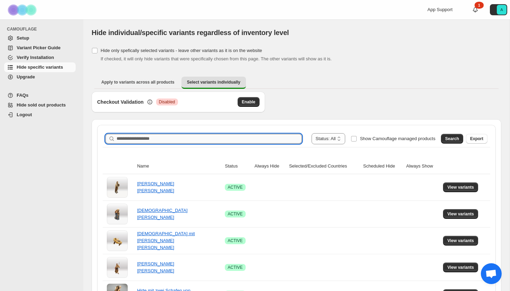  What do you see at coordinates (398, 139) in the screenshot?
I see `span: Show Camouflage managed products` at bounding box center [398, 139].